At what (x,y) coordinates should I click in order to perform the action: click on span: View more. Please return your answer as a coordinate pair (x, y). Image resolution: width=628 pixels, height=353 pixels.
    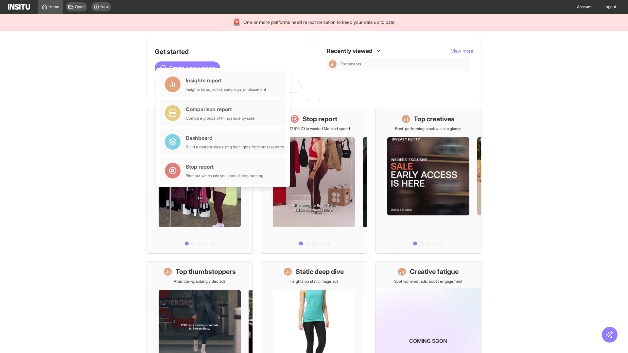
    Looking at the image, I should click on (462, 51).